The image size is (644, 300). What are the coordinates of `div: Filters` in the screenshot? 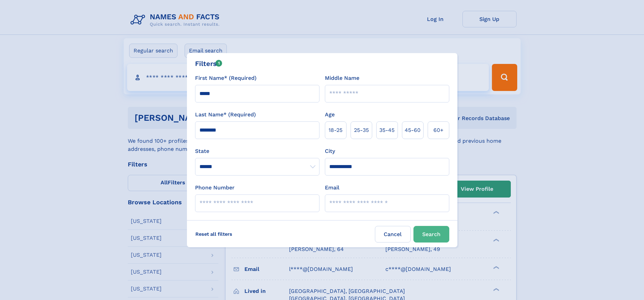 It's located at (208, 63).